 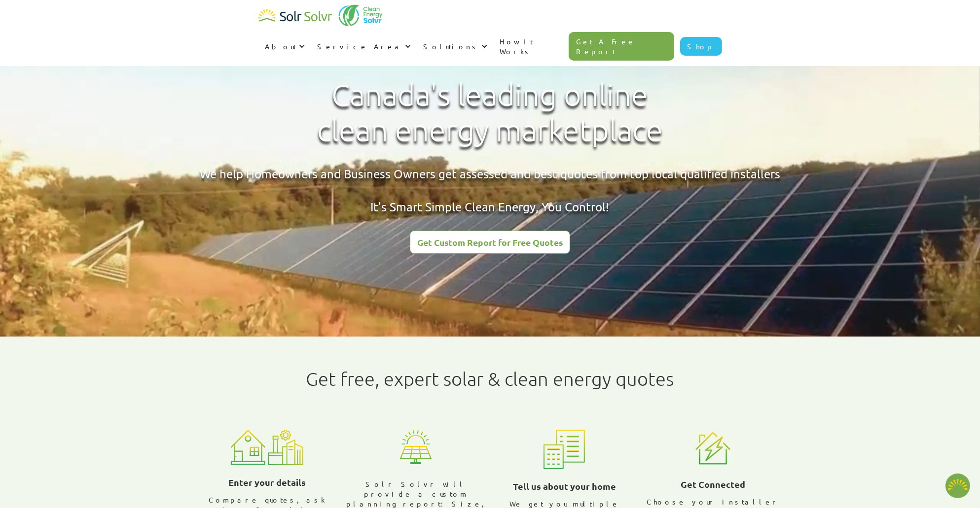 What do you see at coordinates (621, 47) in the screenshot?
I see `a: Get A Free Report` at bounding box center [621, 47].